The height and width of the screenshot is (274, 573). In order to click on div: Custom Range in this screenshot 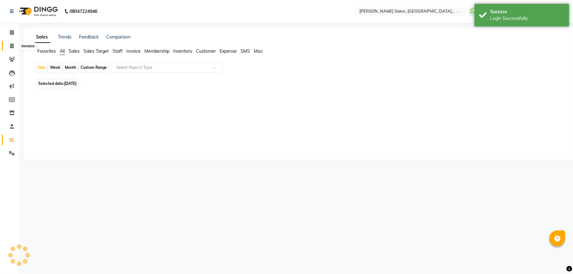, I will do `click(94, 68)`.